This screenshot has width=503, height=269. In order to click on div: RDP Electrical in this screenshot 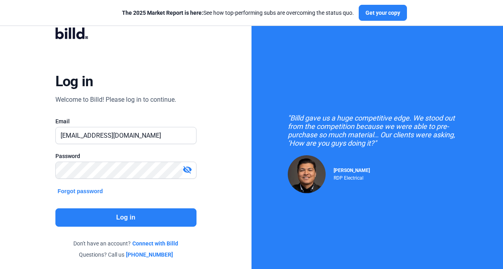, I will do `click(352, 177)`.